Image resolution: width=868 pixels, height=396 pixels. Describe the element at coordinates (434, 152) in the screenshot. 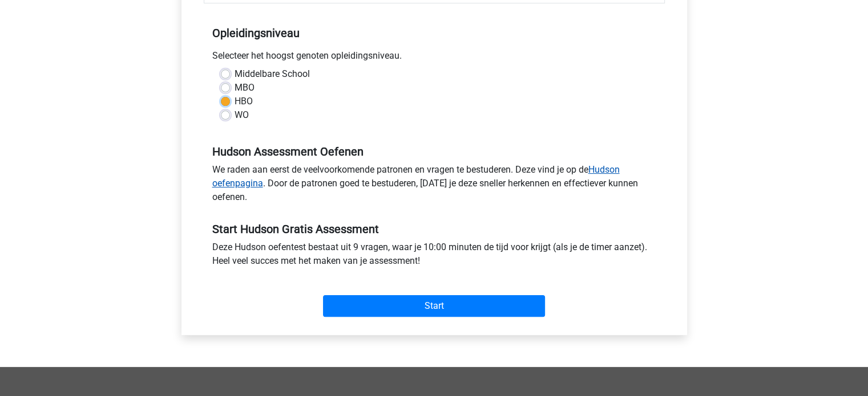

I see `h5: Hudson Assessment Oefenen` at that location.